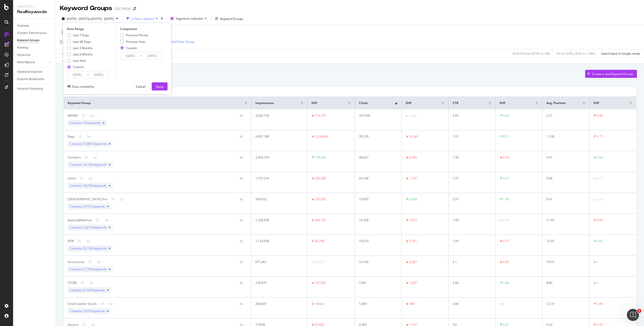 Image resolution: width=644 pixels, height=326 pixels. I want to click on div: 0.54, so click(600, 220).